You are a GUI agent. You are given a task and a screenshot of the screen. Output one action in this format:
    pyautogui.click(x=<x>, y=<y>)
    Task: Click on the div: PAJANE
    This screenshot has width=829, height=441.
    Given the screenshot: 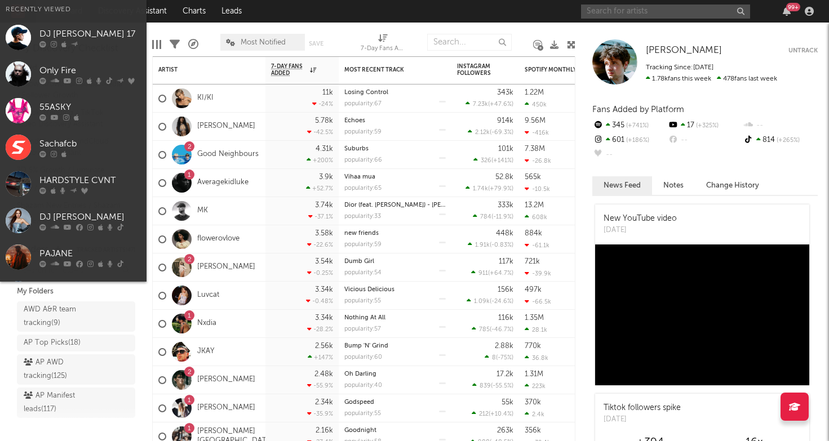 What is the action you would take?
    pyautogui.click(x=90, y=254)
    